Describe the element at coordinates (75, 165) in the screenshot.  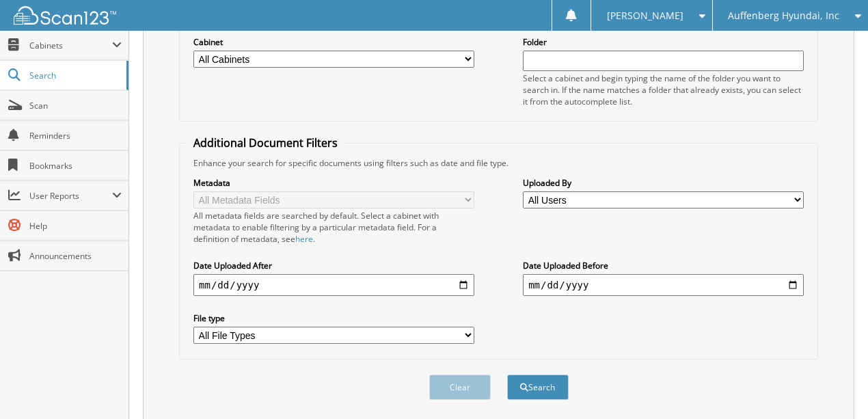
I see `span: Bookmarks` at that location.